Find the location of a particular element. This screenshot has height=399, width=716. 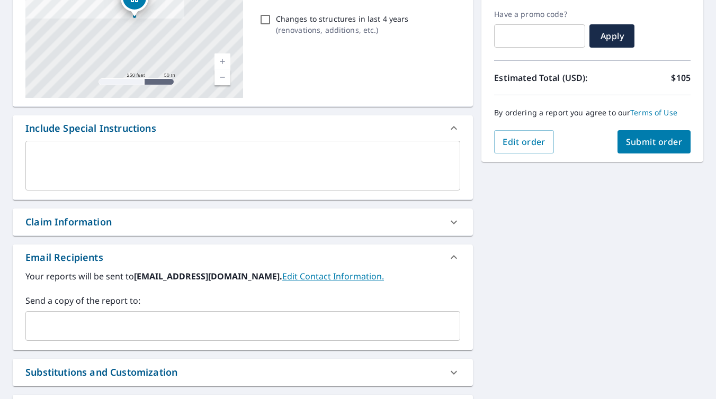

a: EditContactInfo is located at coordinates (333, 276).